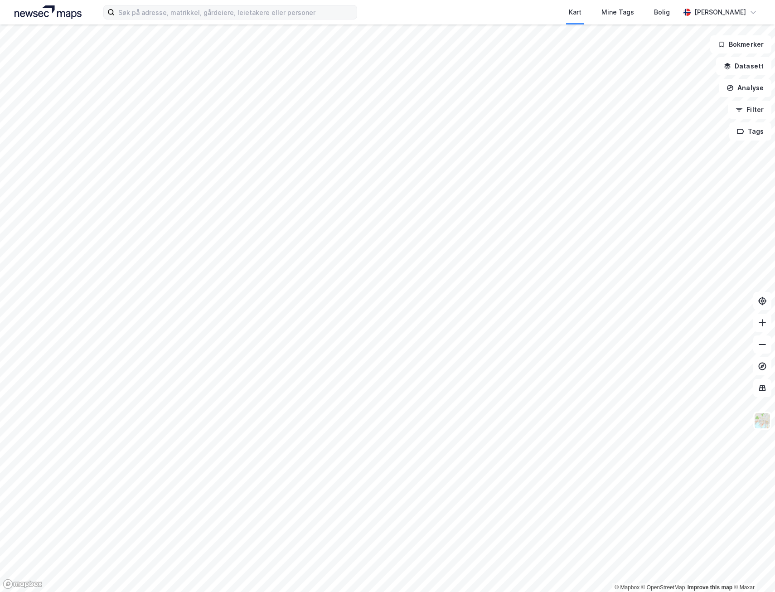 The width and height of the screenshot is (775, 592). Describe the element at coordinates (236, 12) in the screenshot. I see `input: Søk på adresse, matrikkel, gårdeiere, leietakere eller personer` at that location.